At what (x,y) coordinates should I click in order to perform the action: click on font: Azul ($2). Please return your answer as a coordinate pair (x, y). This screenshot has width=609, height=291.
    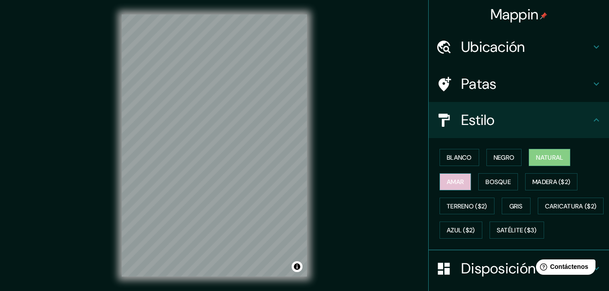
    Looking at the image, I should click on (460, 230).